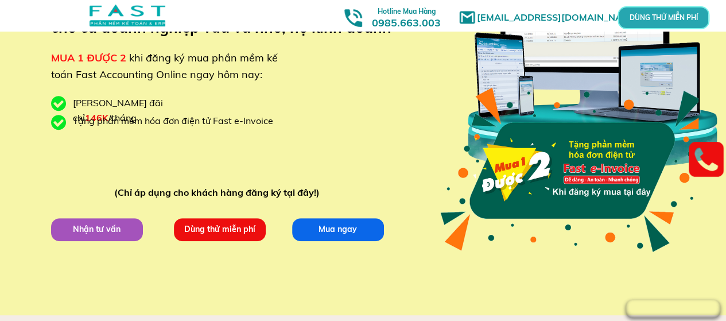  Describe the element at coordinates (406, 16) in the screenshot. I see `h3: 0985.663.003` at that location.